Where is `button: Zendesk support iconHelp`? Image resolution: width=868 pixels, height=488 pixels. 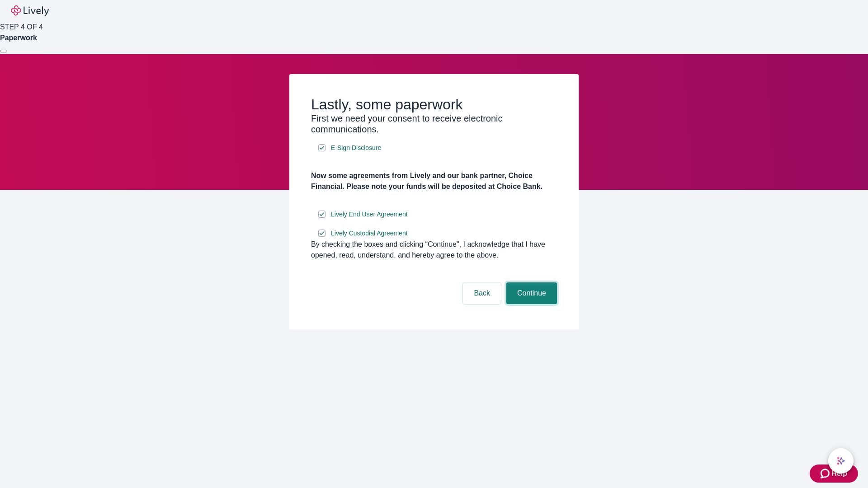 button: Zendesk support iconHelp is located at coordinates (834, 473).